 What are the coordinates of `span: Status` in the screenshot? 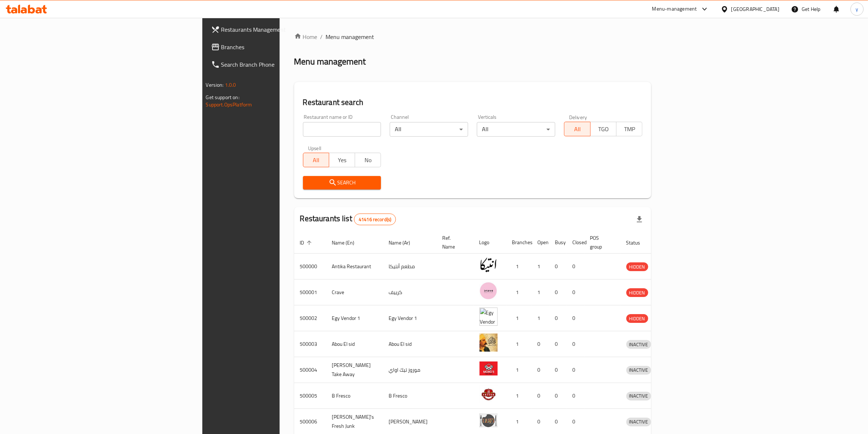 It's located at (638, 243).